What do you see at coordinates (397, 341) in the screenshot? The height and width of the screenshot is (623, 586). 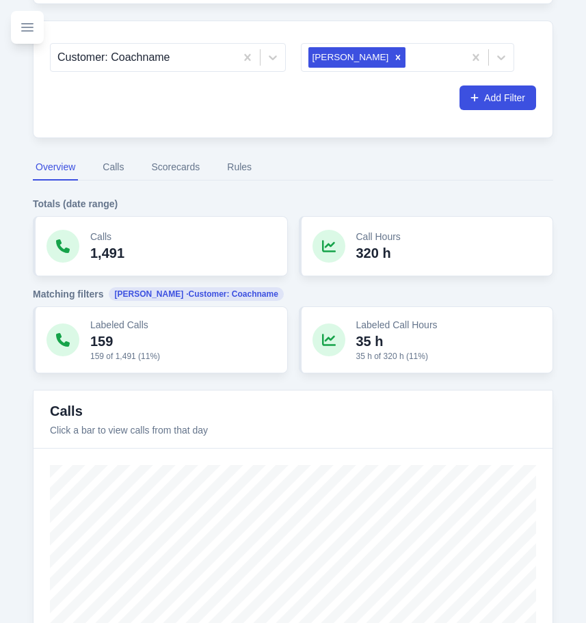 I see `p: 35 h` at bounding box center [397, 341].